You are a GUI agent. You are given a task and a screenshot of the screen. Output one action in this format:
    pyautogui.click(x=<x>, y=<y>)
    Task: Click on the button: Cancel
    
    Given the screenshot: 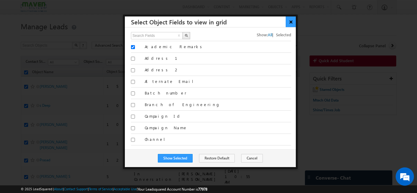 What is the action you would take?
    pyautogui.click(x=252, y=159)
    